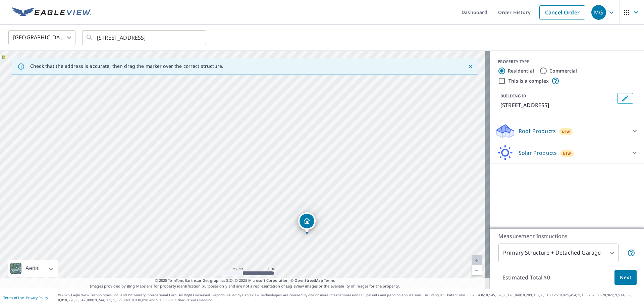  I want to click on a: OpenStreetMap, so click(308, 280).